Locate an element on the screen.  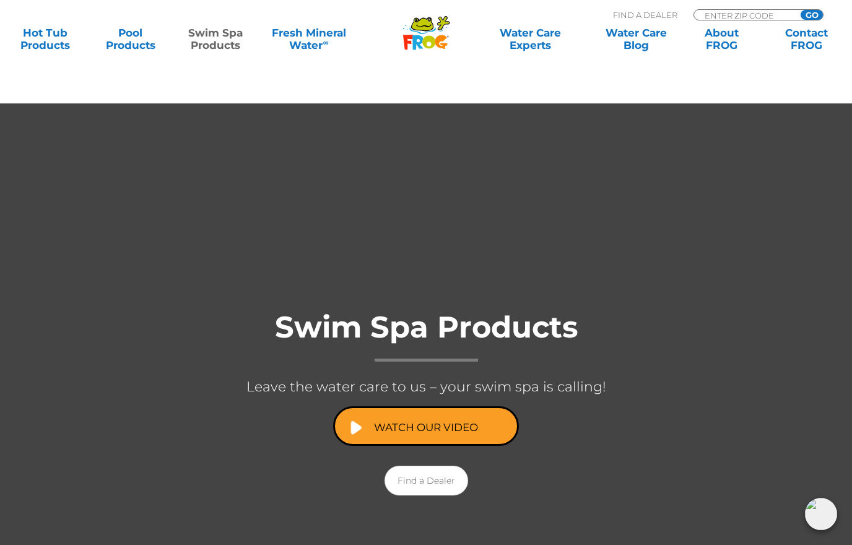
a: Watch Our Video is located at coordinates (426, 426).